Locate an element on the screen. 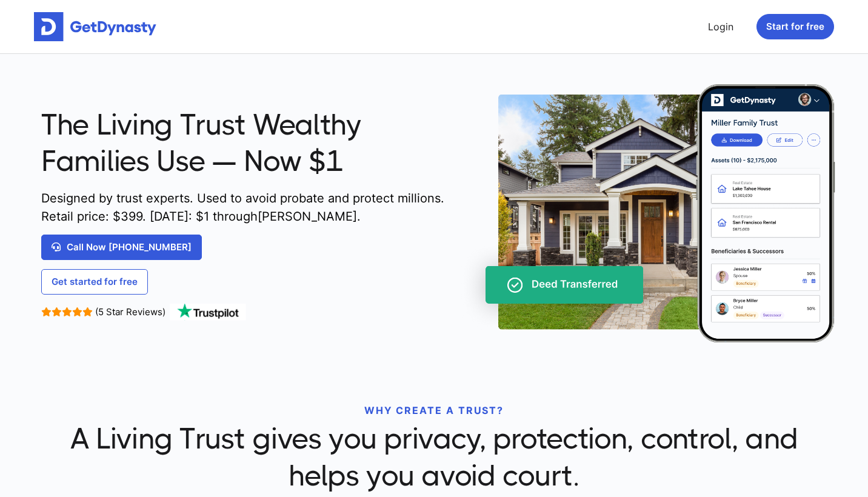 This screenshot has height=497, width=868. p: WHY CREATE A TRUST? is located at coordinates (434, 411).